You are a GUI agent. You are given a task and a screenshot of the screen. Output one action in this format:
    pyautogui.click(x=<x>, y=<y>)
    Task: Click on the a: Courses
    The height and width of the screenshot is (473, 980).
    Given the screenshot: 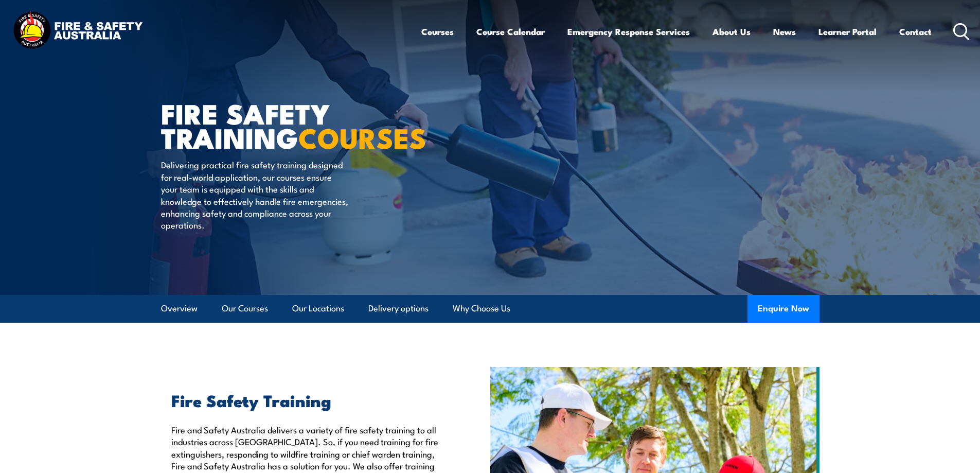 What is the action you would take?
    pyautogui.click(x=437, y=32)
    